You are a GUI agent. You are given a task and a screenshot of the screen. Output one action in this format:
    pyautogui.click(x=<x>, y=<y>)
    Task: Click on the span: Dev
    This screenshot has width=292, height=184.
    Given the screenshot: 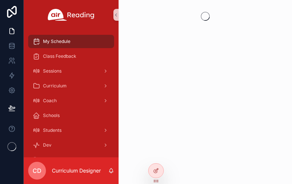 What is the action you would take?
    pyautogui.click(x=47, y=145)
    